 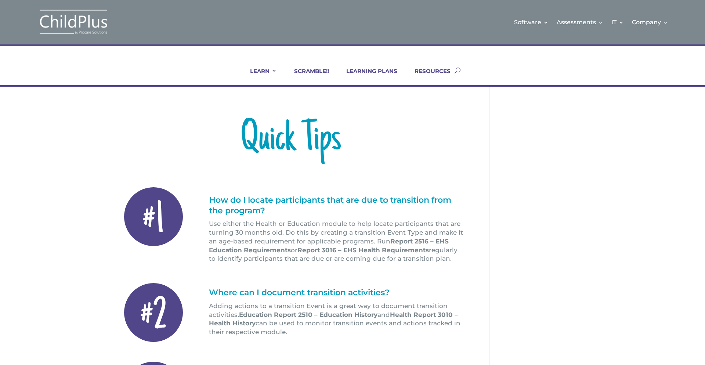 I want to click on h1: Where can I document transition activities?, so click(x=337, y=295).